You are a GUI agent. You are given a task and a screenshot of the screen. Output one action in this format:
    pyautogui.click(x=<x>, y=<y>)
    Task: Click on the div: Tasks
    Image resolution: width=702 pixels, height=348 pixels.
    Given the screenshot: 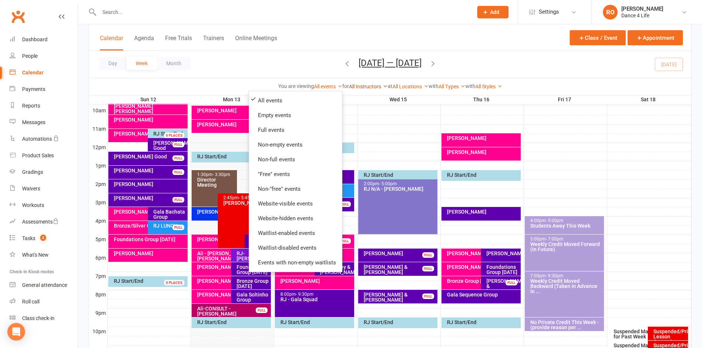 What is the action you would take?
    pyautogui.click(x=29, y=239)
    